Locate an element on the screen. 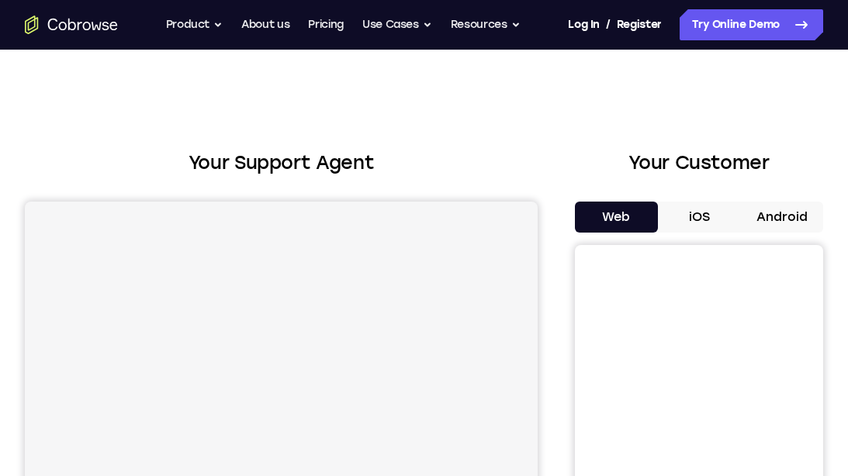  h2: Your Support Agent is located at coordinates (281, 163).